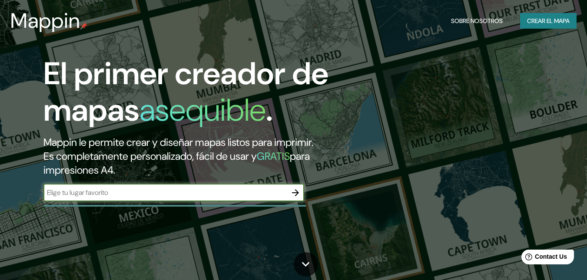 The width and height of the screenshot is (587, 280). What do you see at coordinates (273, 156) in the screenshot?
I see `h5: GRATIS` at bounding box center [273, 156].